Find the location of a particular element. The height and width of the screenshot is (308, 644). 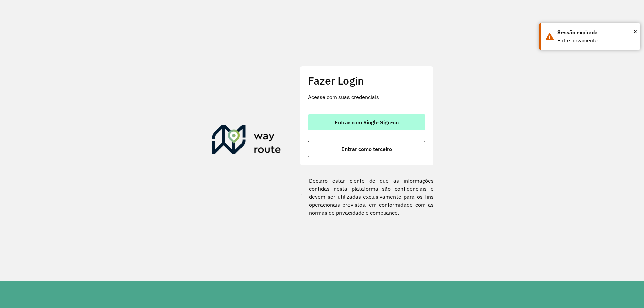

button: Close is located at coordinates (635, 32).